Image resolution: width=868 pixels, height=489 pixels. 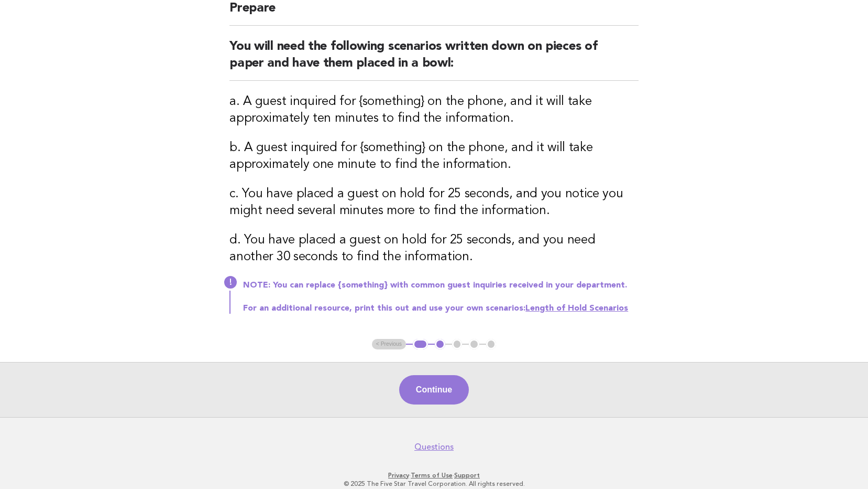 I want to click on h3: c. You have placed a guest on hold for 25 seconds, and you notice you might need several minutes ..., so click(x=434, y=203).